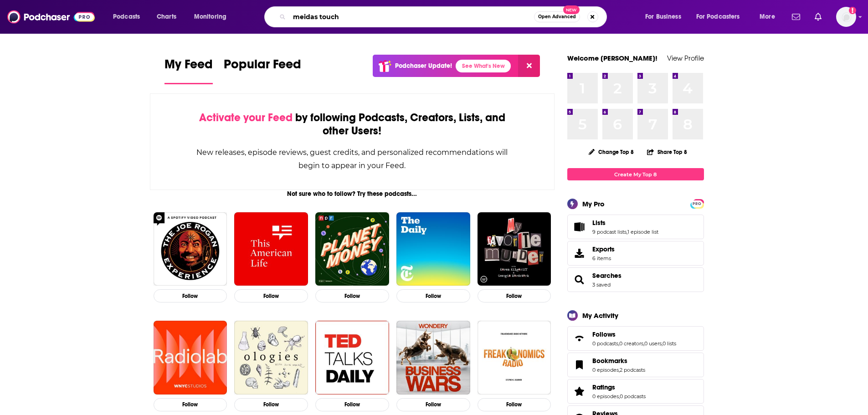 The width and height of the screenshot is (868, 415). Describe the element at coordinates (433, 357) in the screenshot. I see `img: Business Wars` at that location.